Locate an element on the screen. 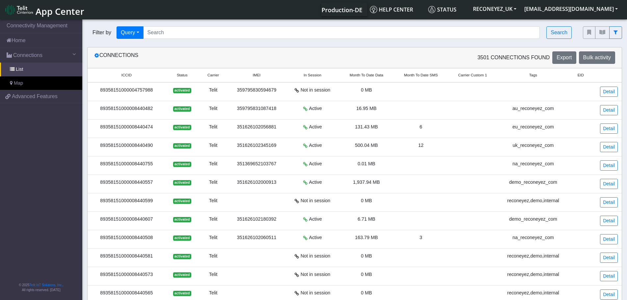 The width and height of the screenshot is (627, 300). span: 3501 Connections found is located at coordinates (514, 58).